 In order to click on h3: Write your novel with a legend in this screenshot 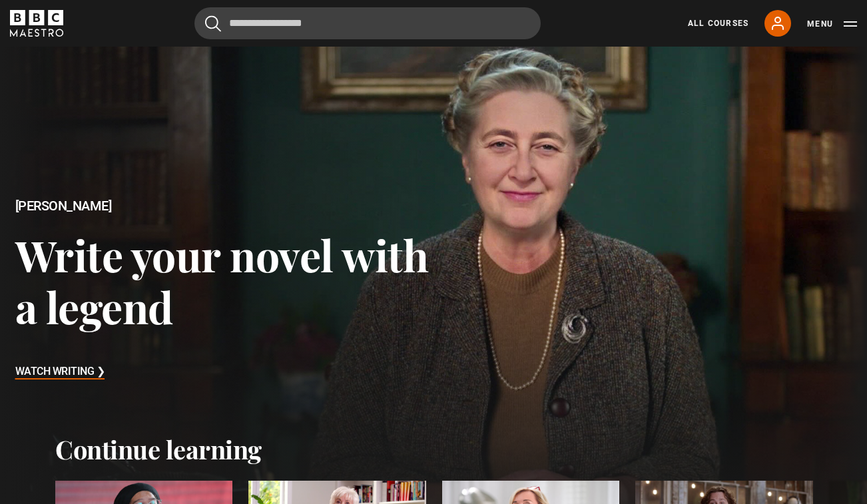, I will do `click(224, 281)`.